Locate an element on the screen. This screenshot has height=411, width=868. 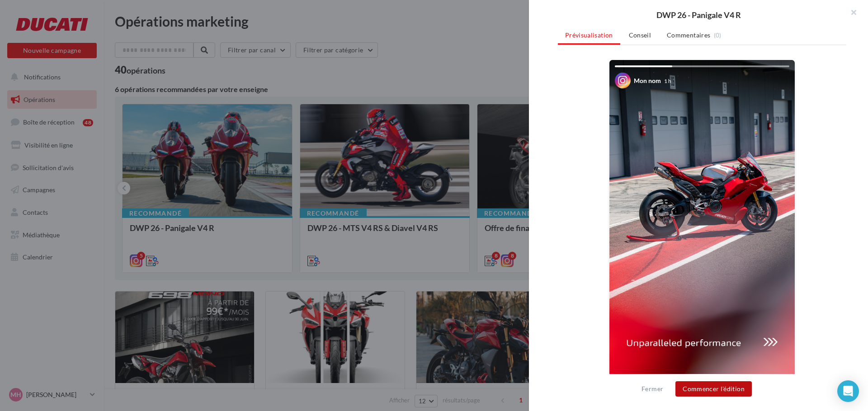
div: 1 h is located at coordinates (668, 81).